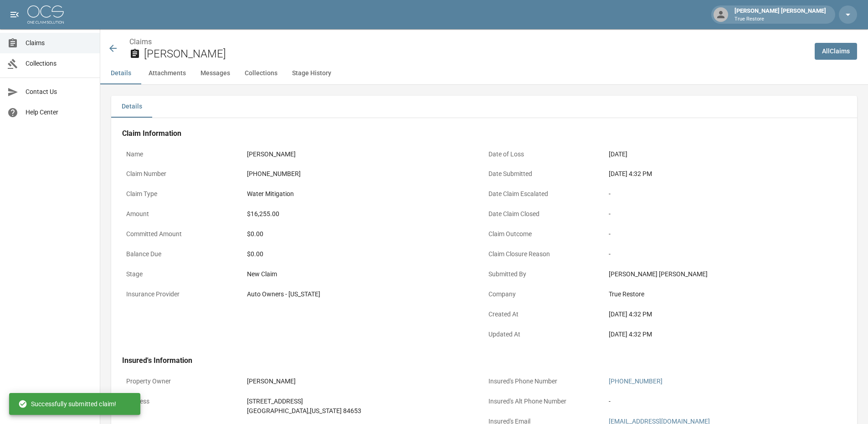 This screenshot has height=424, width=868. I want to click on div: New Claim, so click(364, 274).